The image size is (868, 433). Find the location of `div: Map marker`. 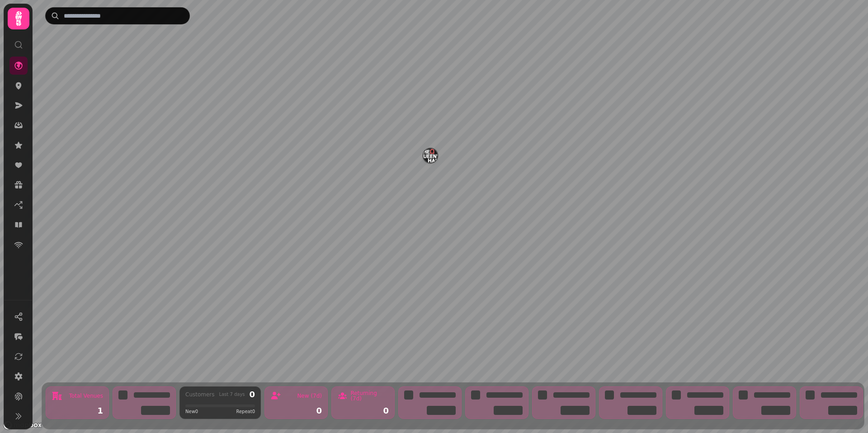

div: Map marker is located at coordinates (430, 157).